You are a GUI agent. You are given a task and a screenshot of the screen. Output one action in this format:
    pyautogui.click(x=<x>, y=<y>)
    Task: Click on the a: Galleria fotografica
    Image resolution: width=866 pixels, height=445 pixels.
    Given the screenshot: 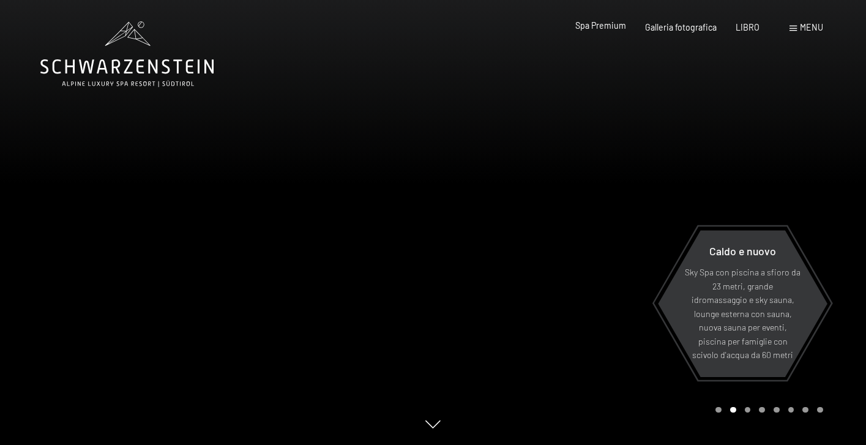 What is the action you would take?
    pyautogui.click(x=680, y=27)
    